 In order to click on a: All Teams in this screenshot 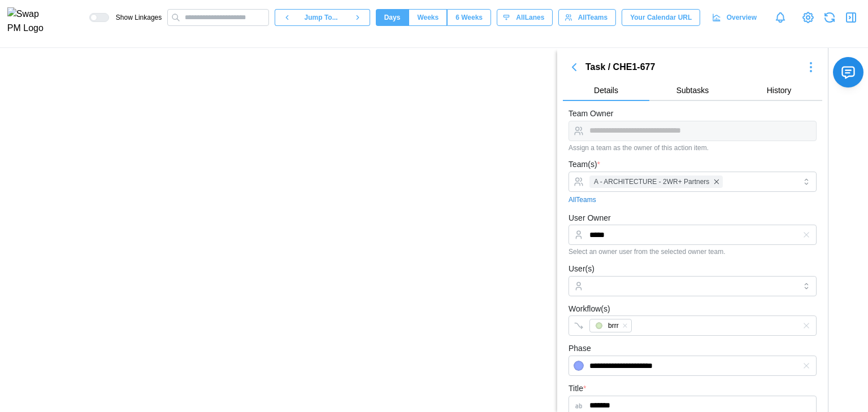, I will do `click(582, 199)`.